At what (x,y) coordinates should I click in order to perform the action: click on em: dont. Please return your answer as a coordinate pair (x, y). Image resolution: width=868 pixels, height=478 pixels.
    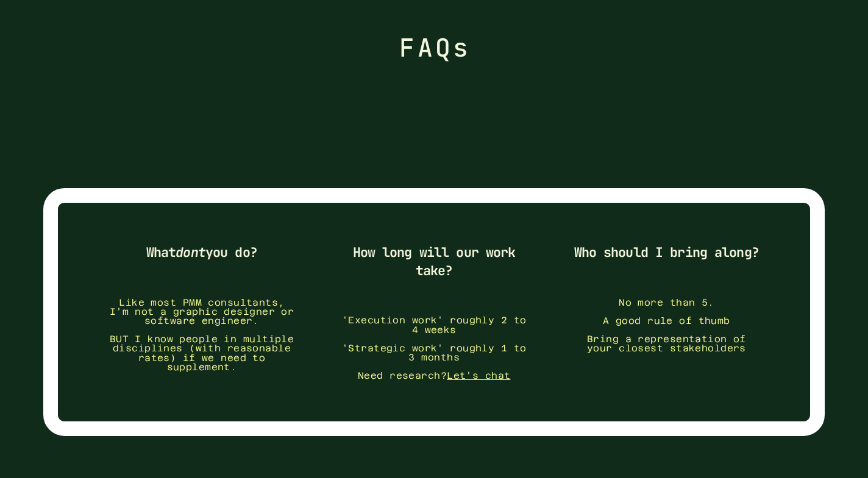
    Looking at the image, I should click on (190, 252).